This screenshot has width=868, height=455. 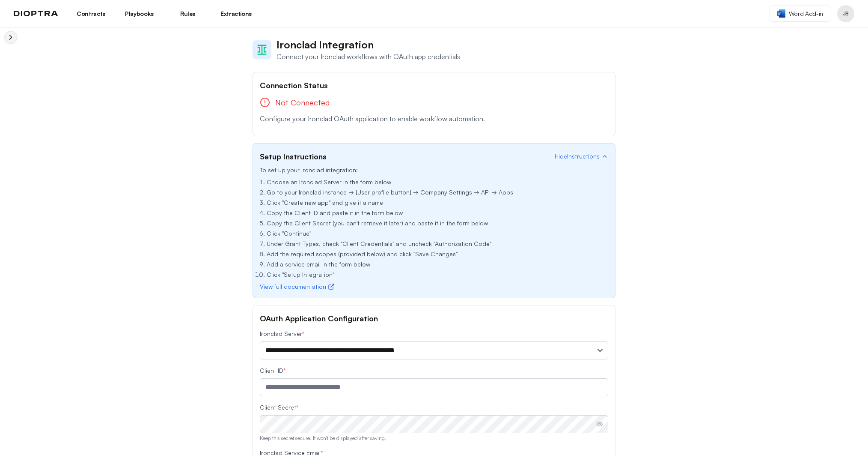 What do you see at coordinates (293, 157) in the screenshot?
I see `h2: Setup Instructions` at bounding box center [293, 157].